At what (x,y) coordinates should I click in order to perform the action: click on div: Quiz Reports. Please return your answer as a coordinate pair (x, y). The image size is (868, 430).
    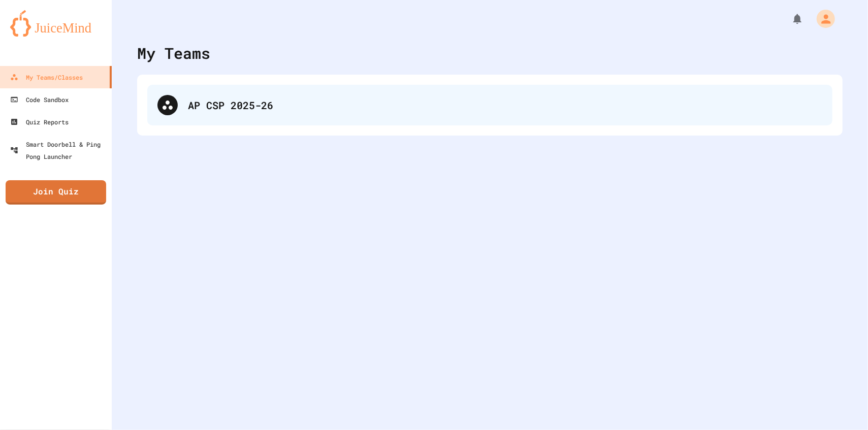
    Looking at the image, I should click on (39, 122).